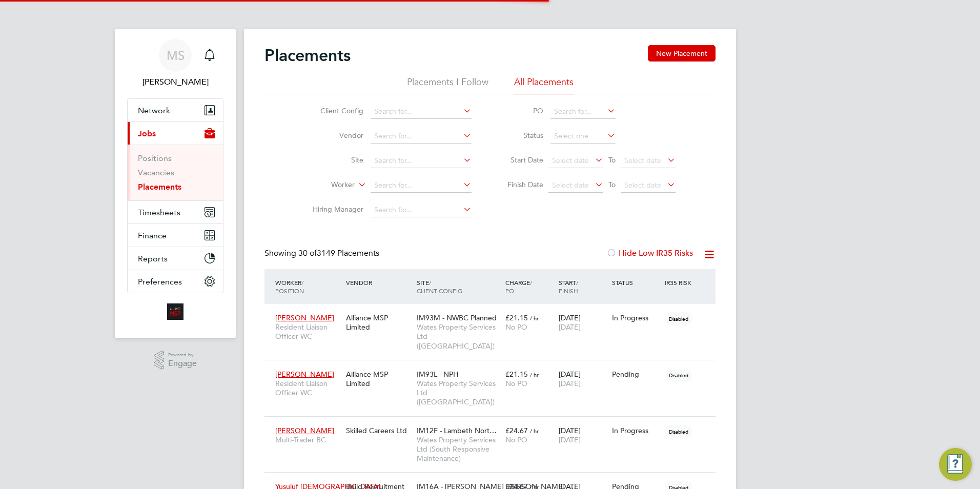 The height and width of the screenshot is (489, 980). What do you see at coordinates (339, 253) in the screenshot?
I see `span: 3149 Placements` at bounding box center [339, 253].